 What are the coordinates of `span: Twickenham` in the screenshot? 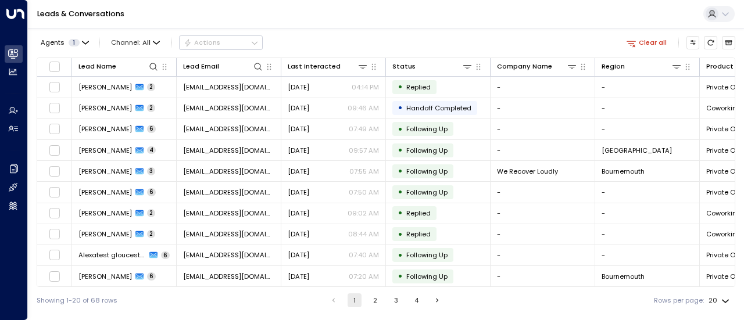 It's located at (637, 151).